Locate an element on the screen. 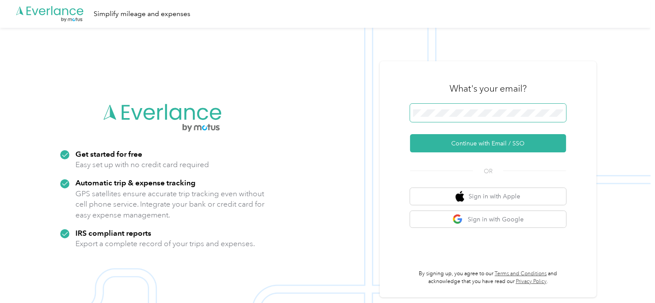 The height and width of the screenshot is (303, 655). strong: IRS compliant reports is located at coordinates (113, 232).